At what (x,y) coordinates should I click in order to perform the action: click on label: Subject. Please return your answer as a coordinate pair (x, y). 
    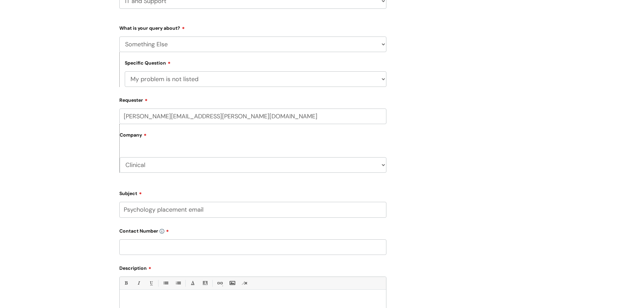
    Looking at the image, I should click on (253, 192).